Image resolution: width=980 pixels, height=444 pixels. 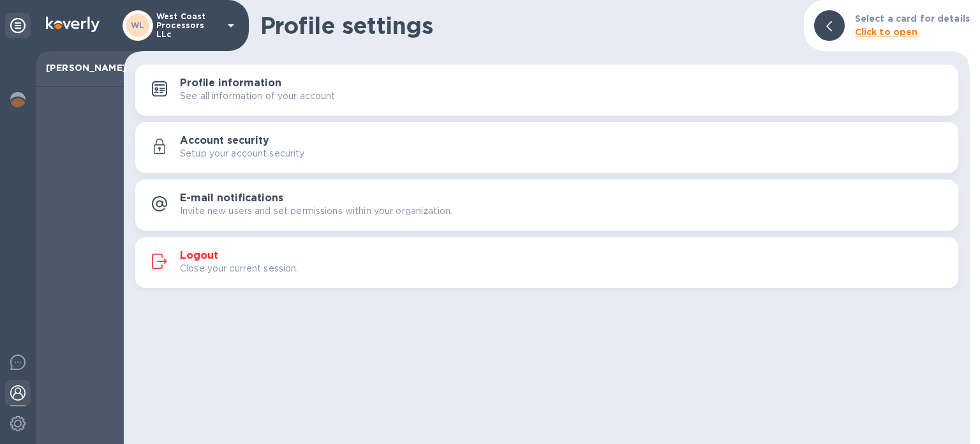 What do you see at coordinates (547, 147) in the screenshot?
I see `button: Account securitySetup your account security` at bounding box center [547, 147].